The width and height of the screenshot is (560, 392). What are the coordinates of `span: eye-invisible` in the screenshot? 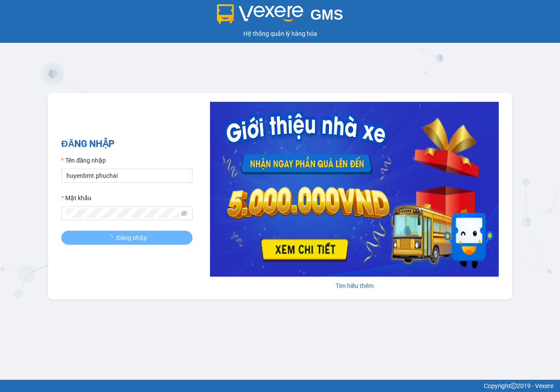 It's located at (184, 213).